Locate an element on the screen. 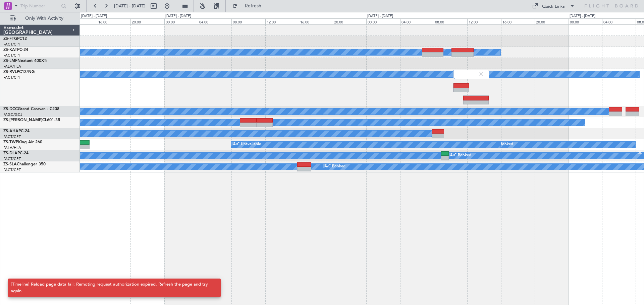  div: Quick Links is located at coordinates (554, 7).